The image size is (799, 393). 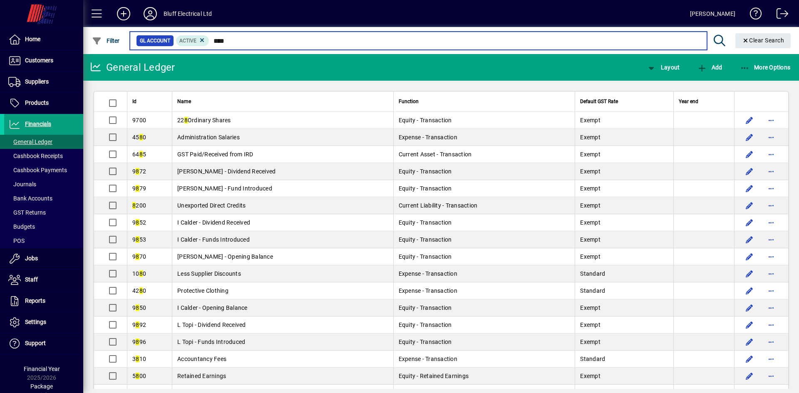 I want to click on a: Cashbook Receipts, so click(x=44, y=156).